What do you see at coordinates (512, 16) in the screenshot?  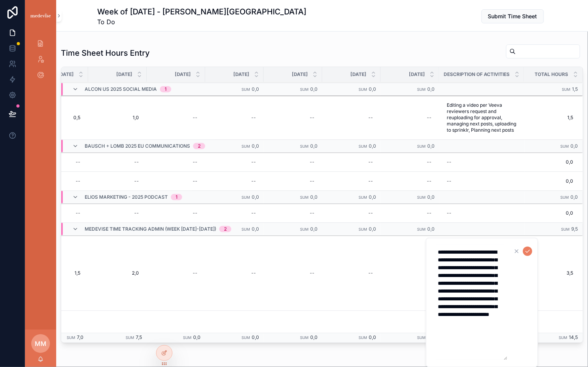 I see `span: Submit Time Sheet` at bounding box center [512, 16].